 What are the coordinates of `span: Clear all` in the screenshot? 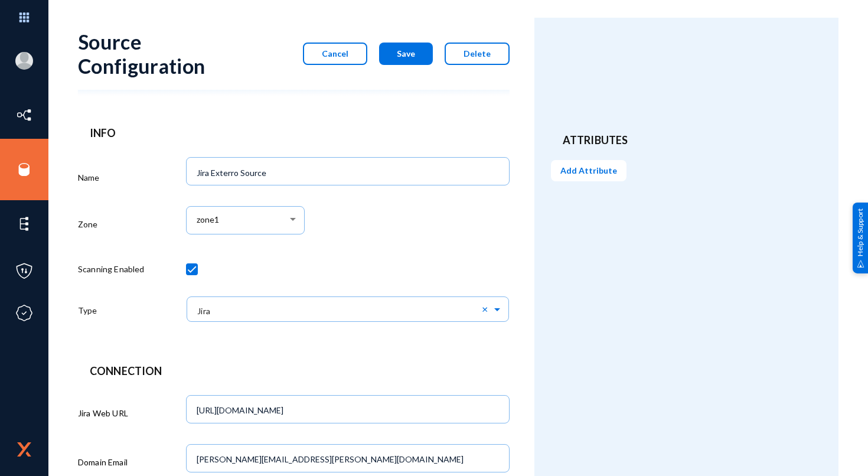 It's located at (486, 309).